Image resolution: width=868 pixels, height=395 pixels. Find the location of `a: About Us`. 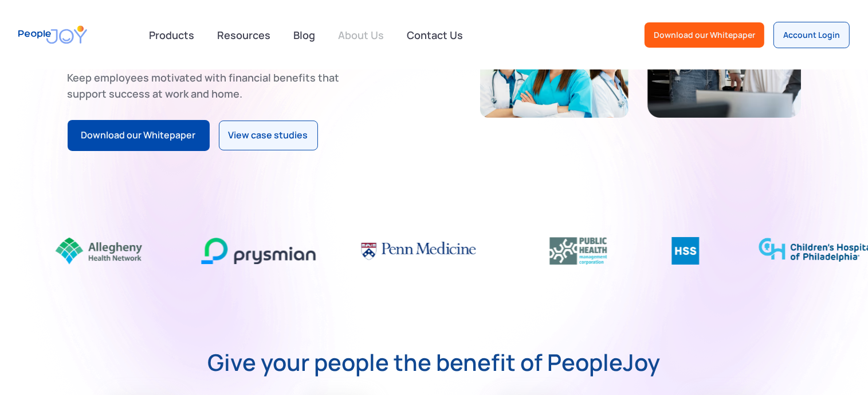

a: About Us is located at coordinates (361, 35).